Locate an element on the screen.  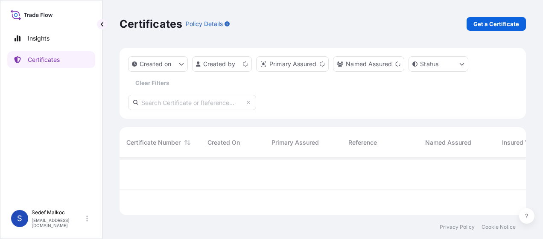
p: Sedef Malkoc is located at coordinates (58, 213).